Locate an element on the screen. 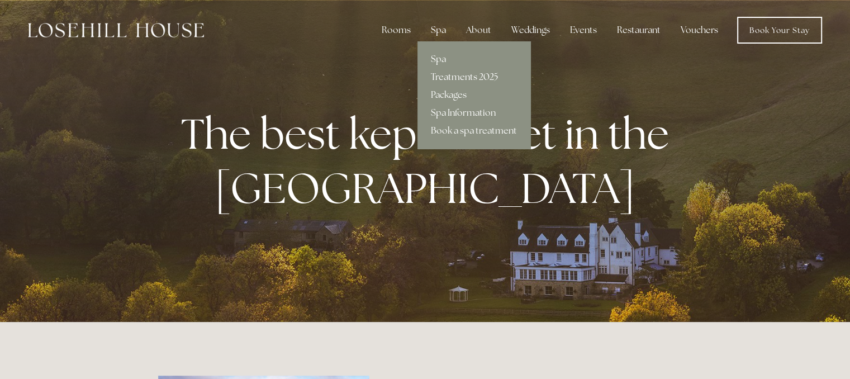 Image resolution: width=850 pixels, height=379 pixels. a: Spa Information is located at coordinates (474, 113).